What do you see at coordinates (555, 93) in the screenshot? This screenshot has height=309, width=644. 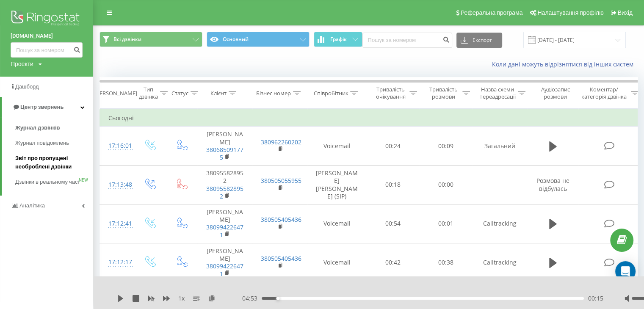 I see `div: Аудіозапис розмови` at bounding box center [555, 93].